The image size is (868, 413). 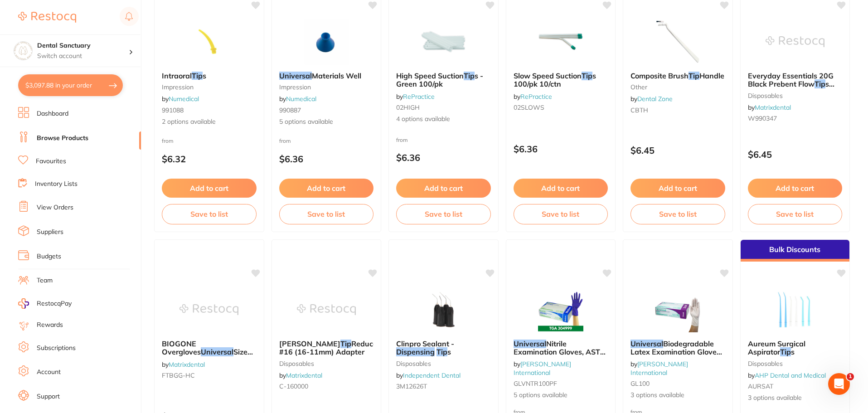 What do you see at coordinates (63, 138) in the screenshot?
I see `a: Browse Products` at bounding box center [63, 138].